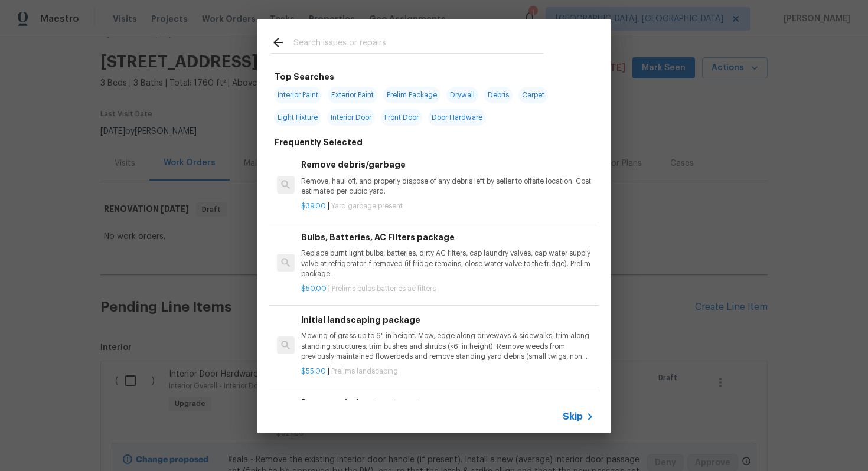  Describe the element at coordinates (533, 95) in the screenshot. I see `span: Carpet` at that location.